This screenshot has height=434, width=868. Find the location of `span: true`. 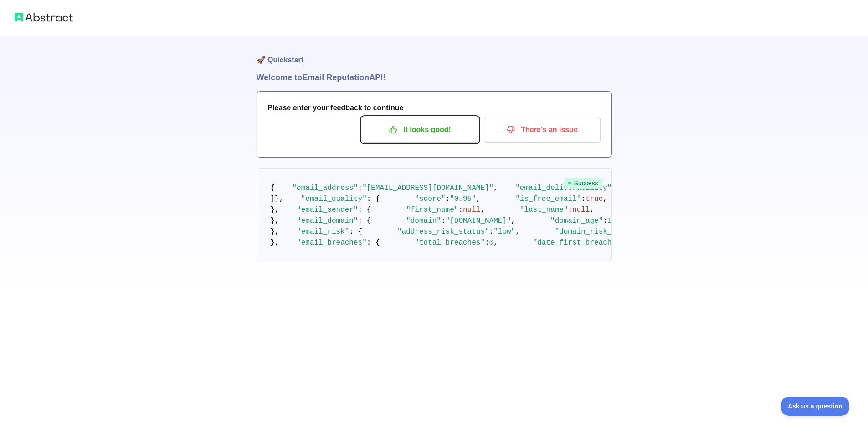

span: true is located at coordinates (594, 199).